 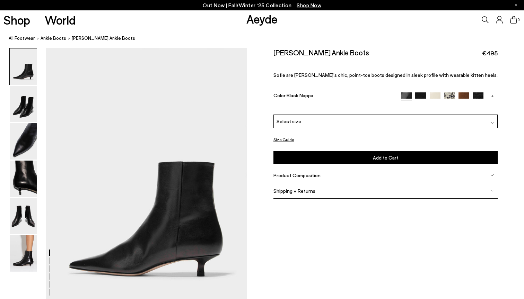 What do you see at coordinates (309, 5) in the screenshot?
I see `span: Navigate to /collections/new-in` at bounding box center [309, 5].